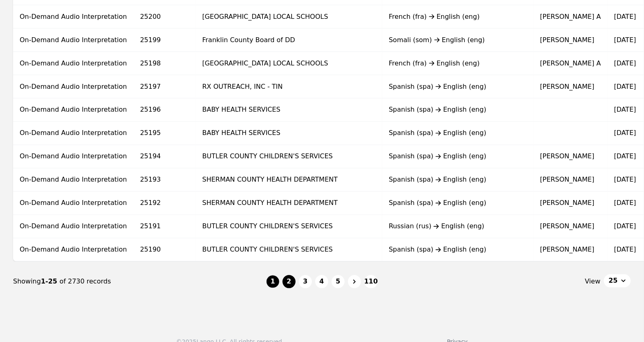 The width and height of the screenshot is (644, 342). Describe the element at coordinates (618, 281) in the screenshot. I see `button: 25` at that location.